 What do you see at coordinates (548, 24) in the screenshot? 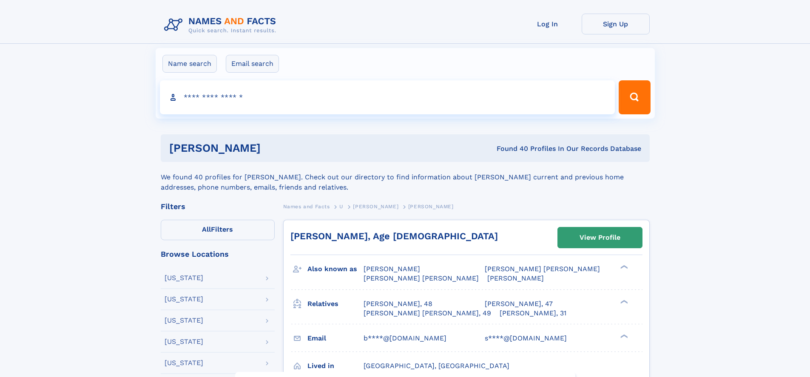
I see `a: Log In` at bounding box center [548, 24].